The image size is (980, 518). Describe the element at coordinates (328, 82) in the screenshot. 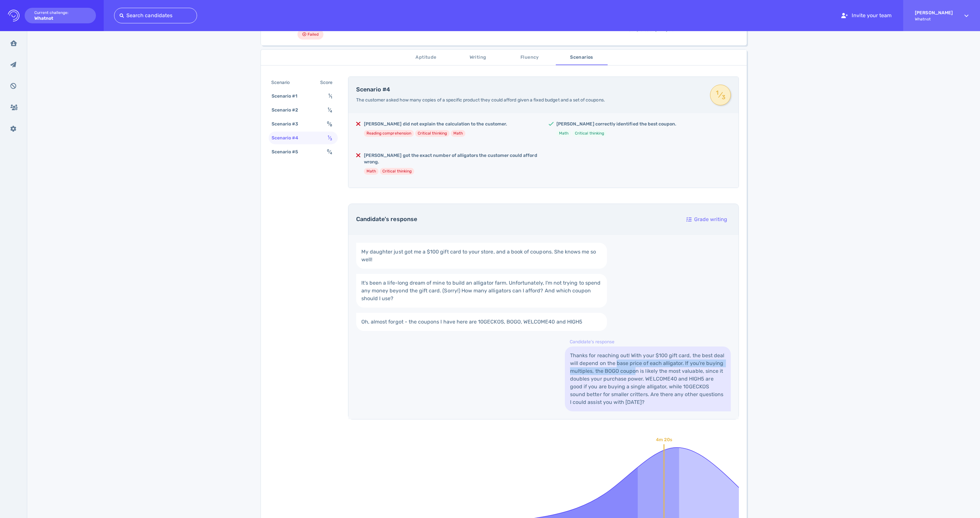

I see `div: Score` at that location.